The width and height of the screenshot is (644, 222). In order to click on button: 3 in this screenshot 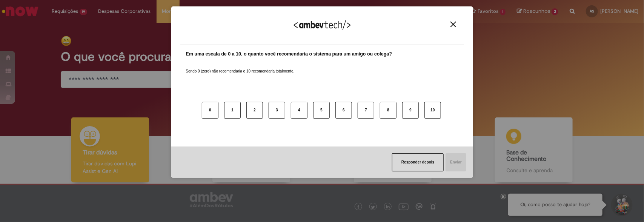, I will do `click(277, 111)`.